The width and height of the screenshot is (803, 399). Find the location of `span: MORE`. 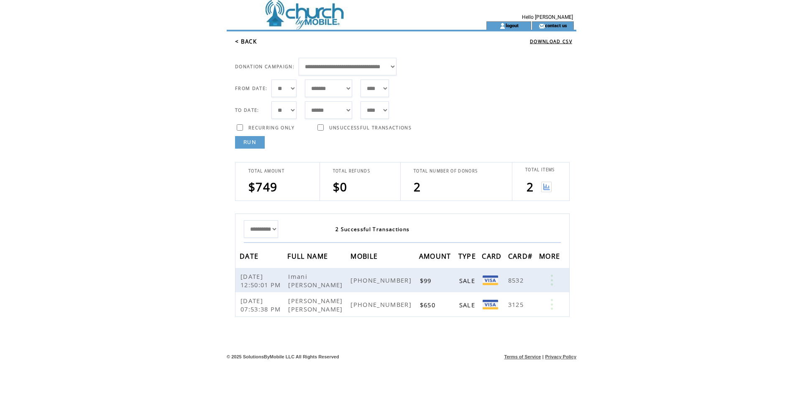

span: MORE is located at coordinates (550, 257).